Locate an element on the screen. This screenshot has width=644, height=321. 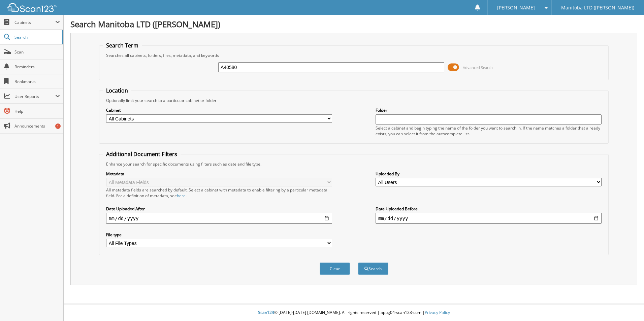
span: Scan123 is located at coordinates (266, 313).